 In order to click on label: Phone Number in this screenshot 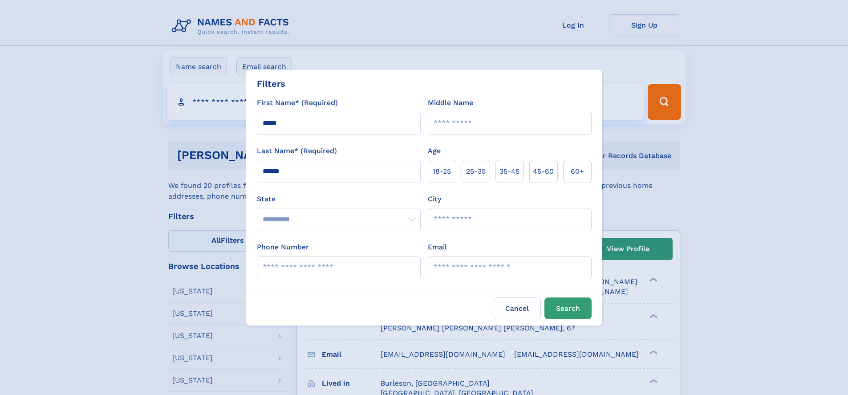, I will do `click(283, 247)`.